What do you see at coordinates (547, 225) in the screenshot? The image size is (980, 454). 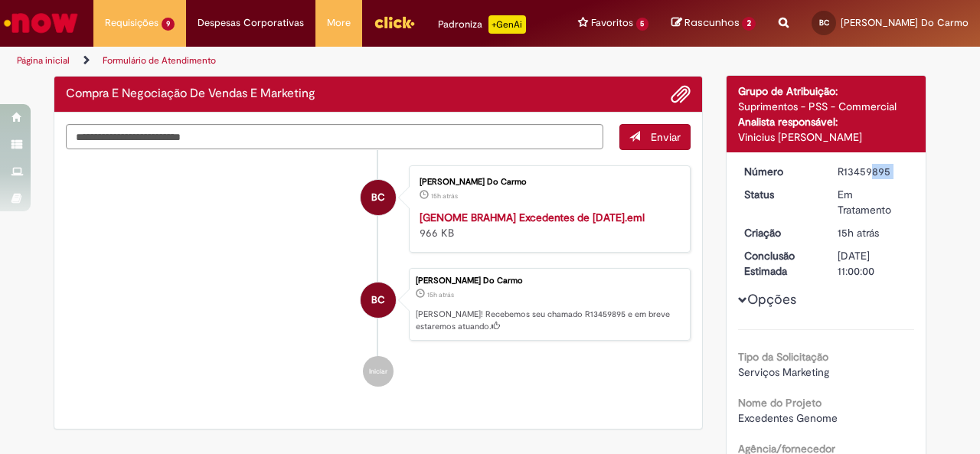 I see `div: 966 KB` at bounding box center [547, 225].